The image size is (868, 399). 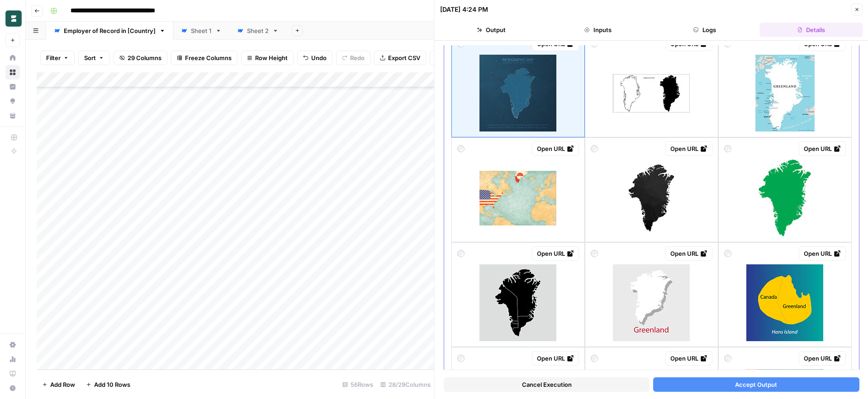 What do you see at coordinates (201, 31) in the screenshot?
I see `a: Sheet 1` at bounding box center [201, 31].